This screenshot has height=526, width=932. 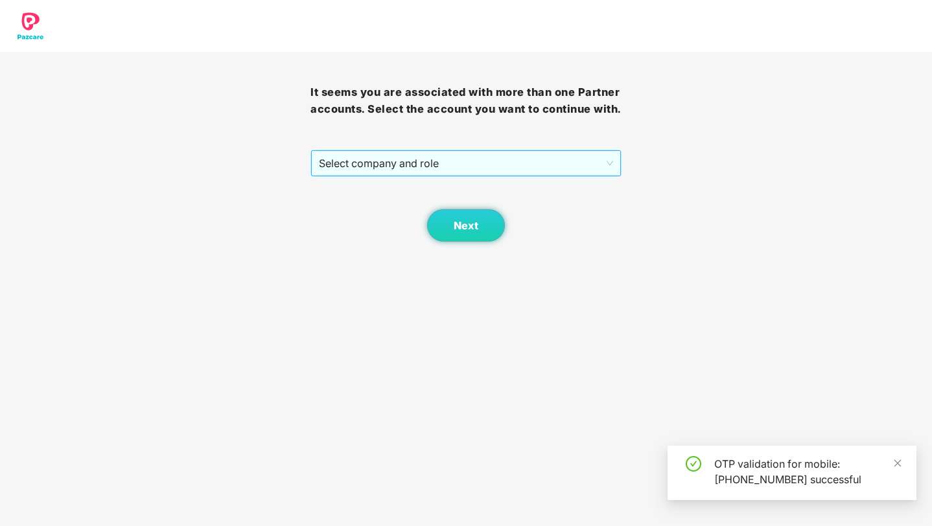 I want to click on span: check-circle, so click(x=694, y=464).